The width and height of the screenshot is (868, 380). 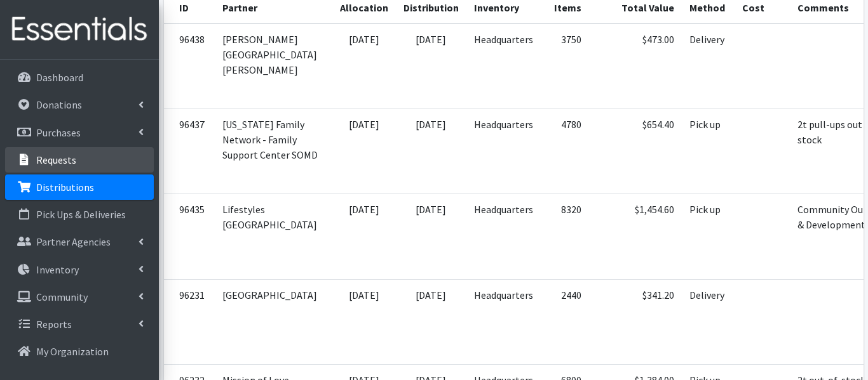 I want to click on a: Inventory, so click(x=80, y=270).